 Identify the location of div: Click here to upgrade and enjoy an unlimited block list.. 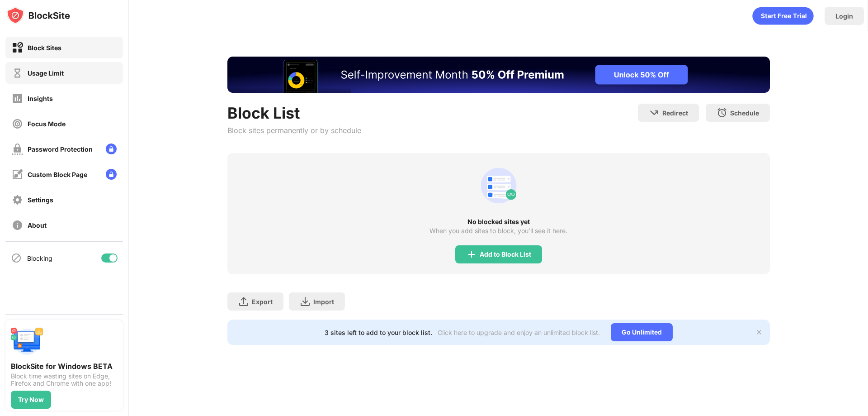
(519, 332).